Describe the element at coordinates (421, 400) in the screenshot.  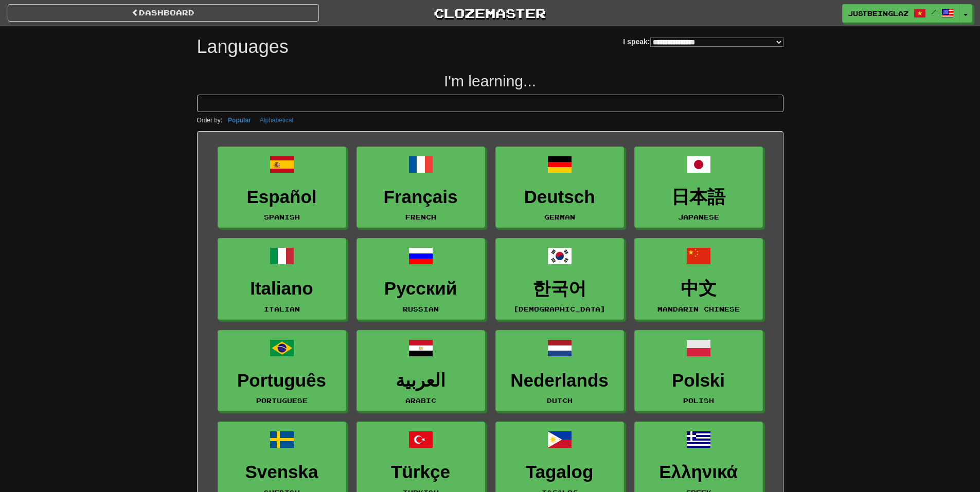
I see `small: Arabic` at that location.